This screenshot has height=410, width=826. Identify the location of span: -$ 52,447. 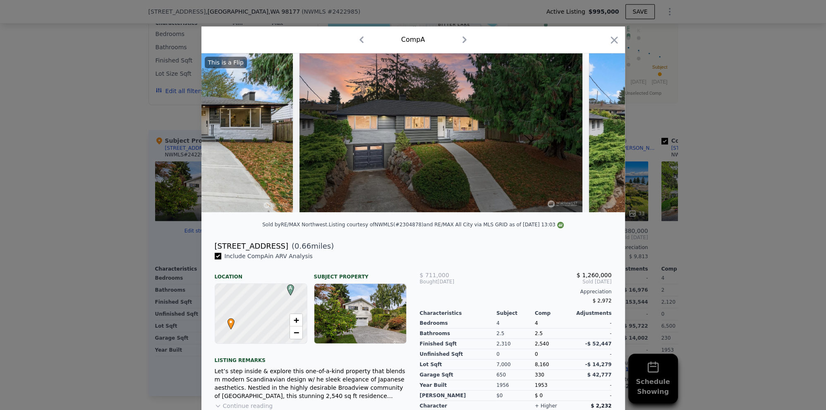
(599, 344).